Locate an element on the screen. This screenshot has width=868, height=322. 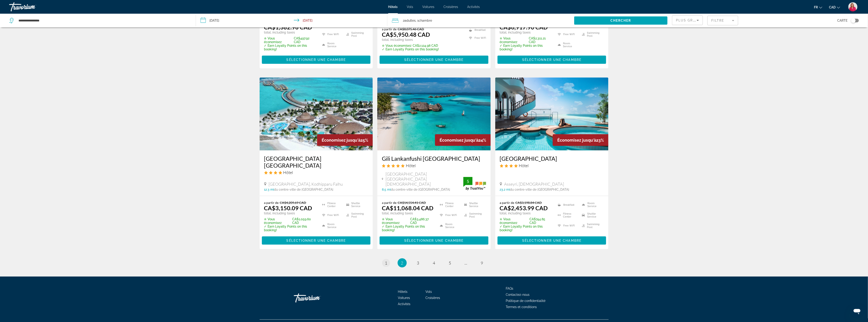
span: Plus grandes économies is located at coordinates (703, 20).